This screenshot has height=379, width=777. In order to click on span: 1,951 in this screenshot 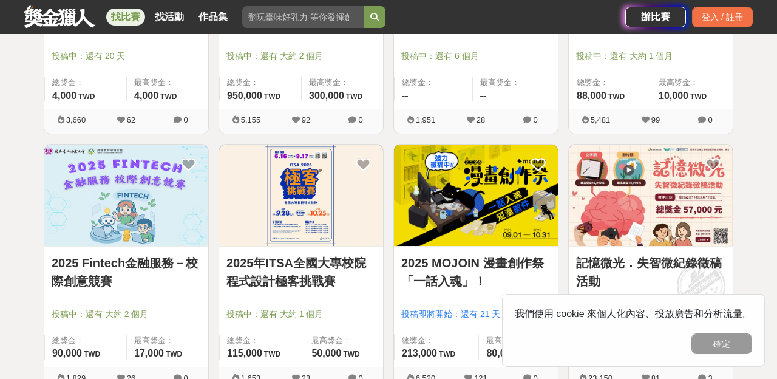, I will do `click(426, 120)`.